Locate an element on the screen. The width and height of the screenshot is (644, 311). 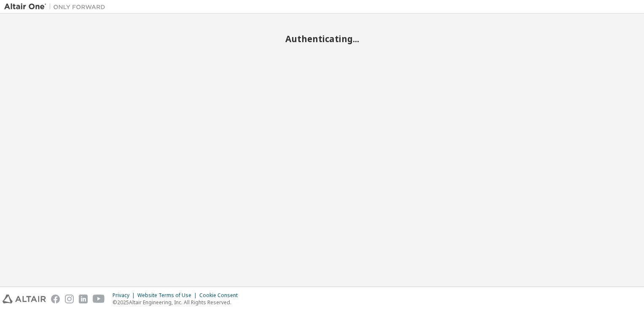
img: facebook.svg is located at coordinates (55, 298).